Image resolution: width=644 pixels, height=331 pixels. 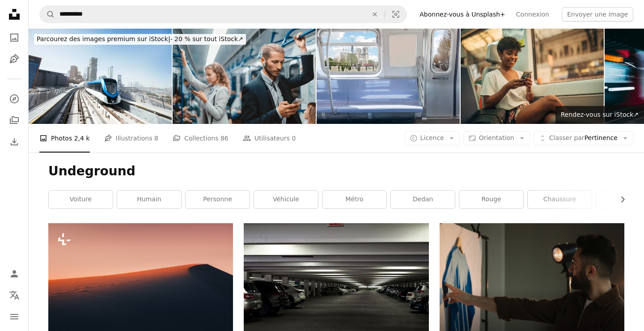 What do you see at coordinates (244, 76) in the screenshot?
I see `img: passagers dans une voiture de métro debout à une distance de sécurité` at bounding box center [244, 76].